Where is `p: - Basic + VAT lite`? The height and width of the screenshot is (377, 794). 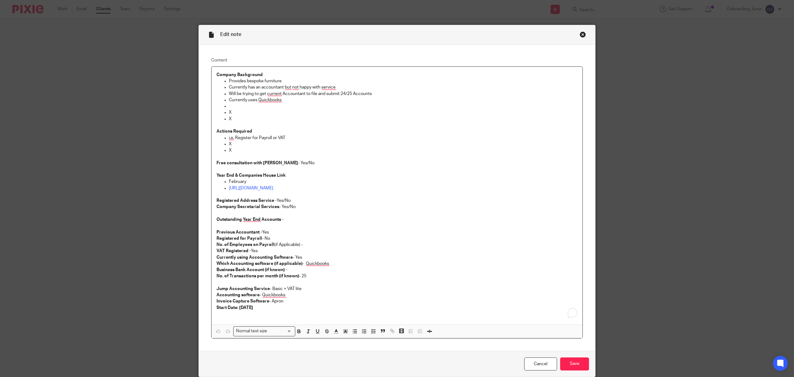 p: - Basic + VAT lite is located at coordinates (397, 289).